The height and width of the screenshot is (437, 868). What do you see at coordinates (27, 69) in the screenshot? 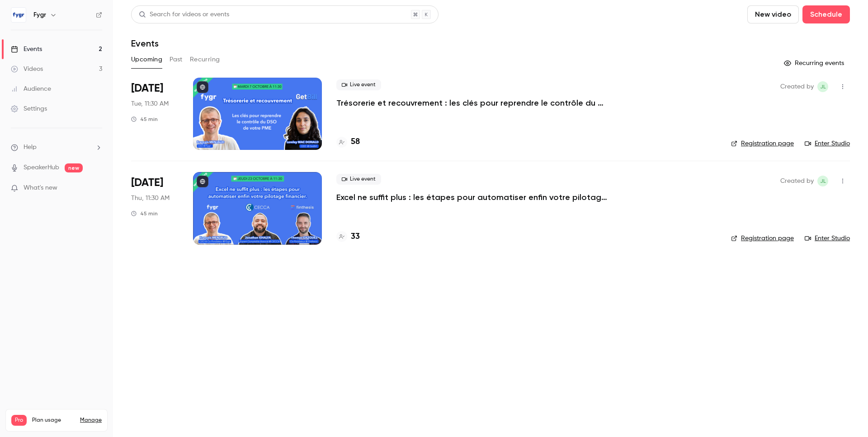
I see `div: Videos` at bounding box center [27, 69].